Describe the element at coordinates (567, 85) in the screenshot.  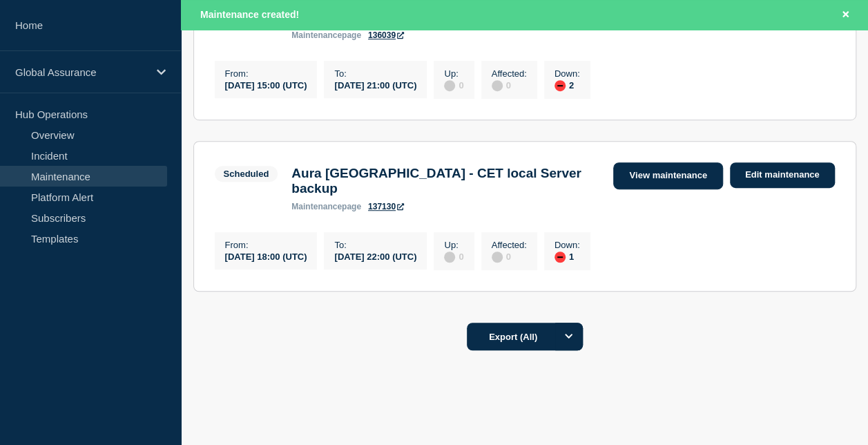
I see `div: 2` at that location.